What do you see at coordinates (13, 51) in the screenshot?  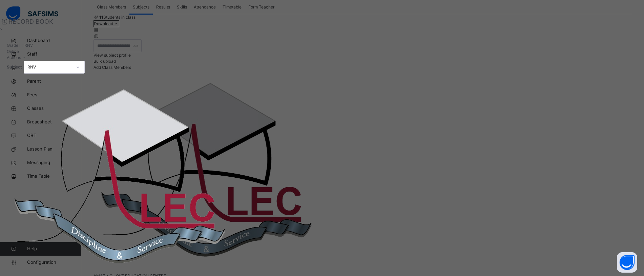 I see `span: Online` at bounding box center [13, 51].